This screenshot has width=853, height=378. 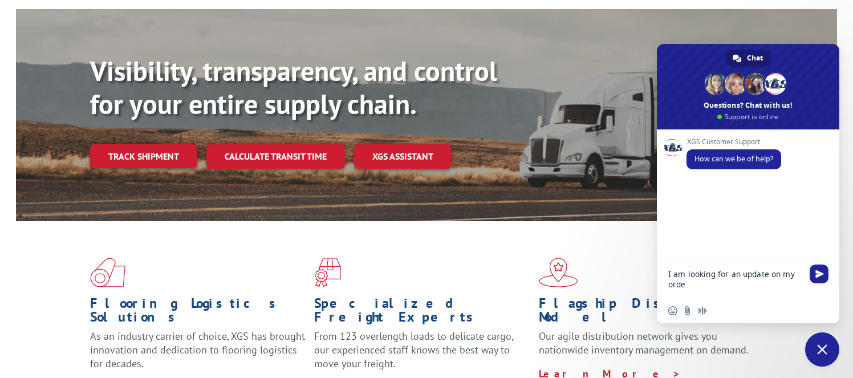 I want to click on a: Calculate transit time, so click(x=275, y=156).